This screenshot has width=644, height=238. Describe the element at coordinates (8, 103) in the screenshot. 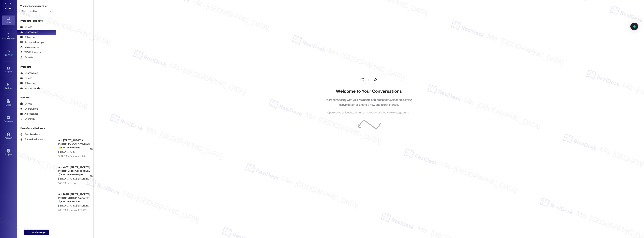

I see `a: Leads` at that location.